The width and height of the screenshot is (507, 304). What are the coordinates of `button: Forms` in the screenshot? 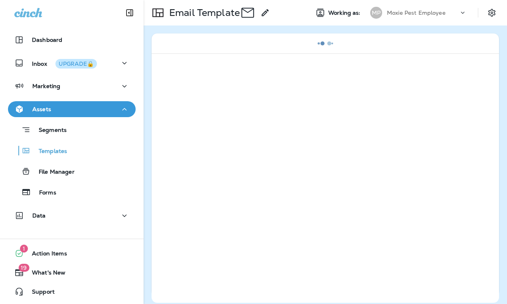 It's located at (72, 192).